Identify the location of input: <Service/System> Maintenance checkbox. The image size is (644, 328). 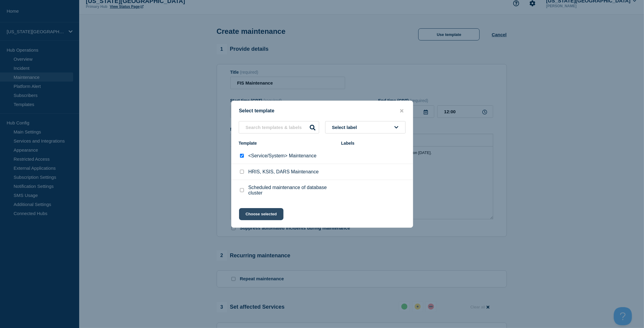
(242, 156).